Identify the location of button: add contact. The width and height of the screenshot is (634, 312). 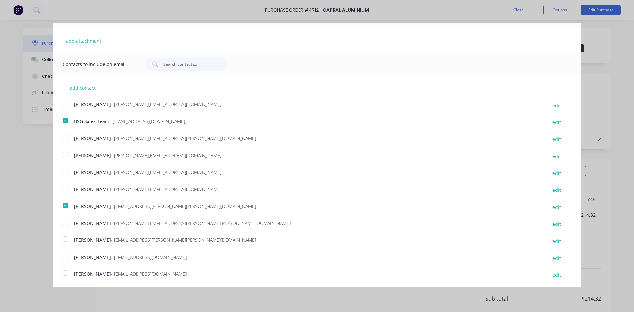
(83, 88).